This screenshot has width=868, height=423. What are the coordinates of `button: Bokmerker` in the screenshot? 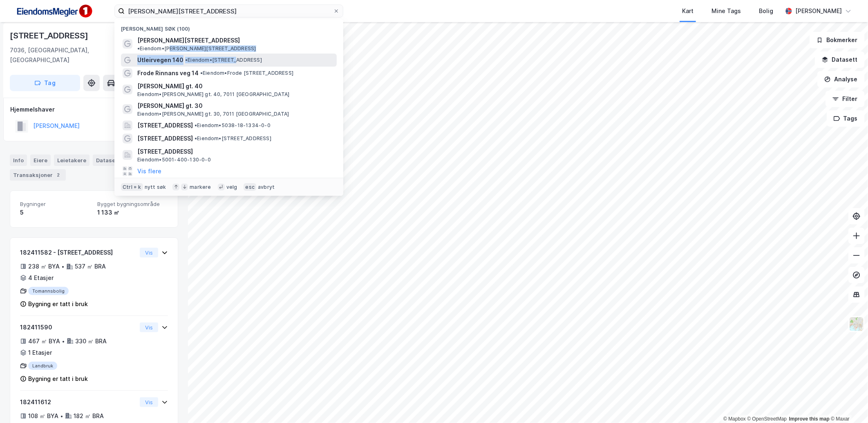 It's located at (837, 40).